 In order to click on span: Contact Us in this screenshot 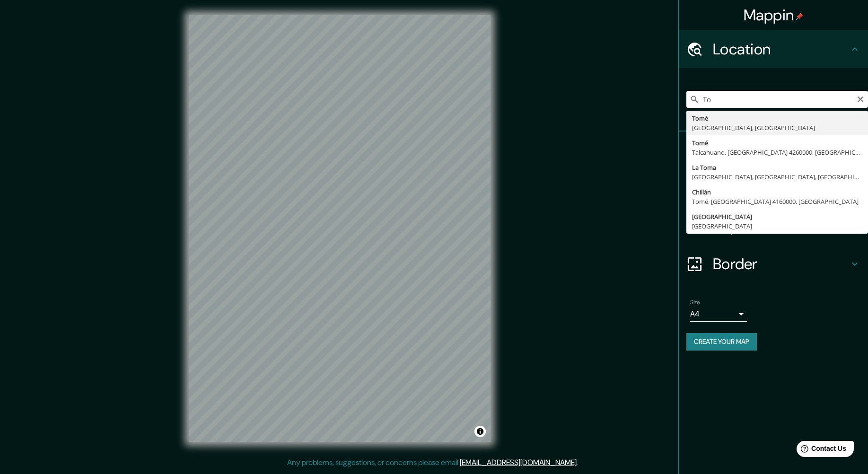, I will do `click(45, 11)`.